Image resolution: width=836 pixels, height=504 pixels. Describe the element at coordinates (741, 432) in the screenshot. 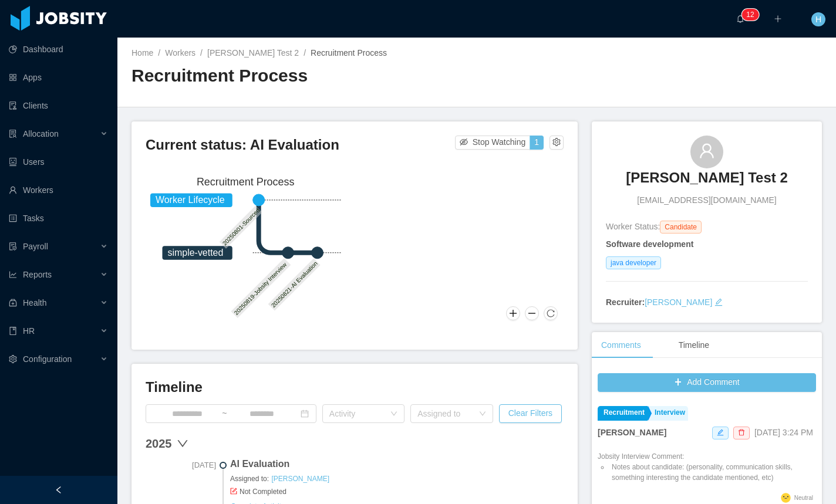

I see `i: icon: delete` at that location.